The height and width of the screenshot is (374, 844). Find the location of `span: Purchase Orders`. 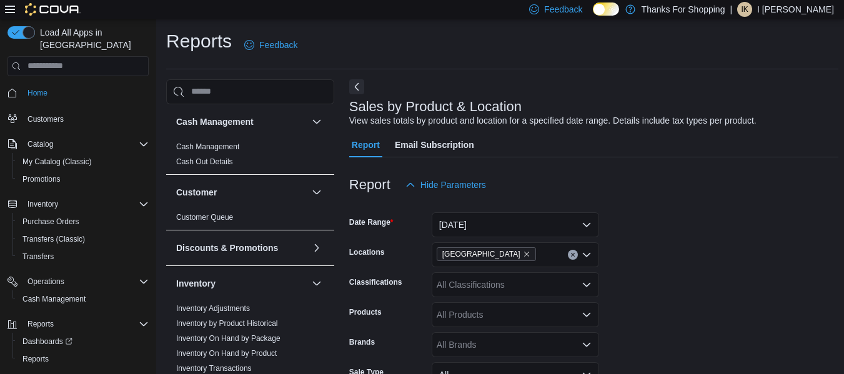

span: Purchase Orders is located at coordinates (51, 222).